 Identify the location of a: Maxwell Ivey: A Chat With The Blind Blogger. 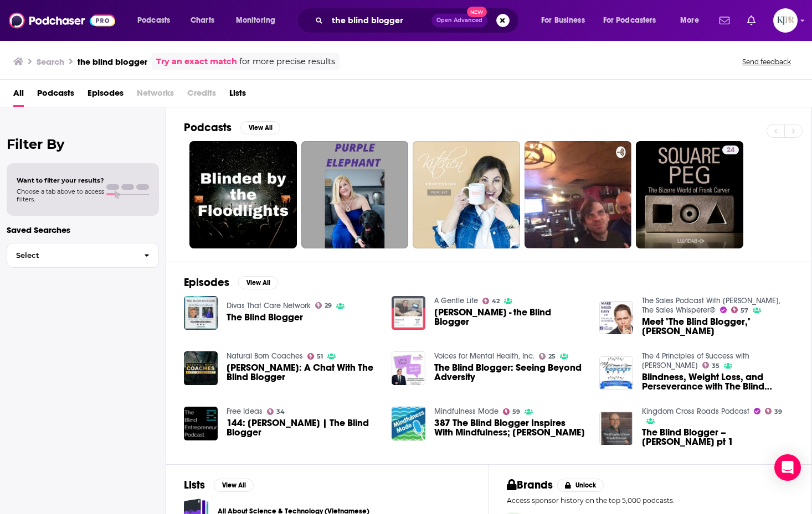
(201, 368).